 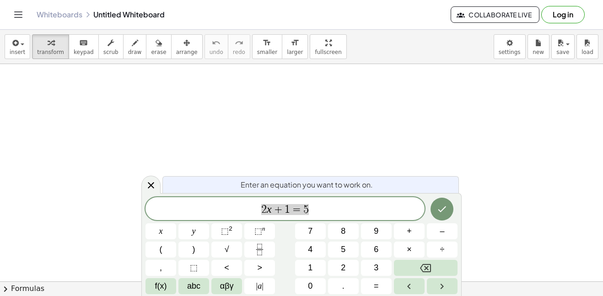 What do you see at coordinates (158, 52) in the screenshot?
I see `span: erase` at bounding box center [158, 52].